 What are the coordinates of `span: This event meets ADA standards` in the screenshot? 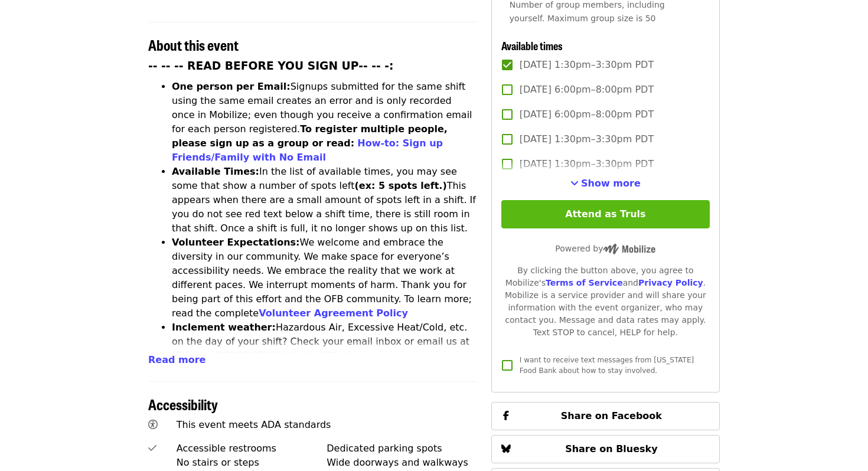 It's located at (254, 424).